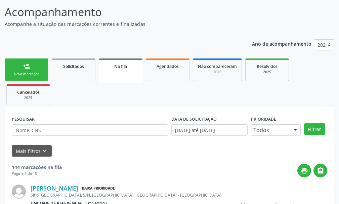 Image resolution: width=339 pixels, height=204 pixels. I want to click on img: img, so click(19, 192).